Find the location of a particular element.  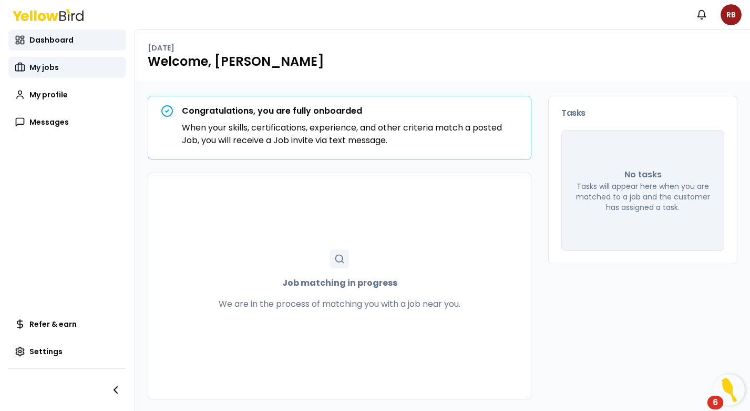

p: No tasks is located at coordinates (643, 175).